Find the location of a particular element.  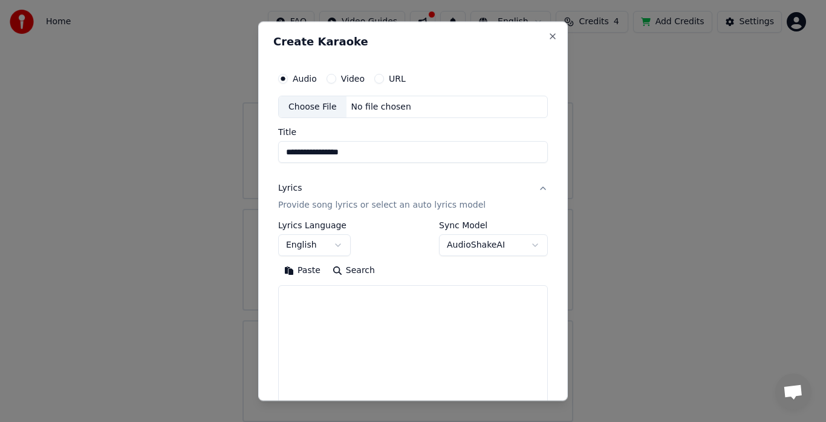

div: No file chosen is located at coordinates (381, 107).